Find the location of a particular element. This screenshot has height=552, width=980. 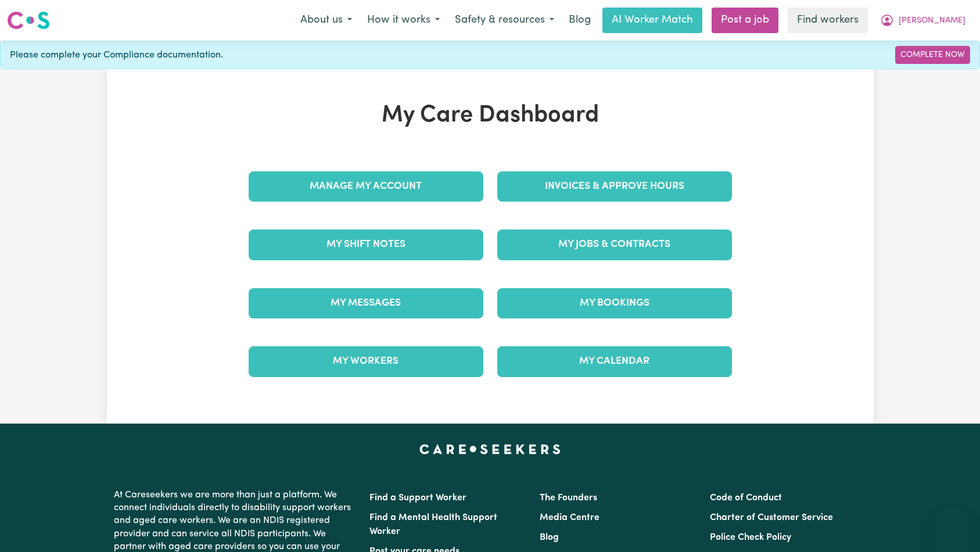

a: Find a Mental Health Support Worker is located at coordinates (433, 525).